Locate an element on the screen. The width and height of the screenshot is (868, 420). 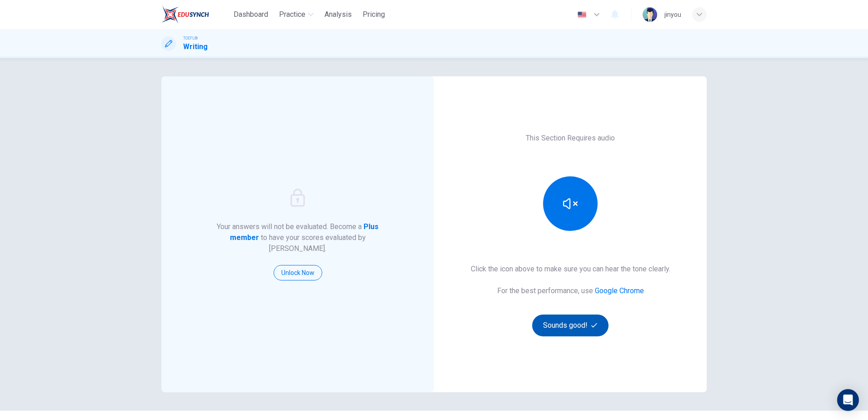
span: Practice is located at coordinates (292, 14).